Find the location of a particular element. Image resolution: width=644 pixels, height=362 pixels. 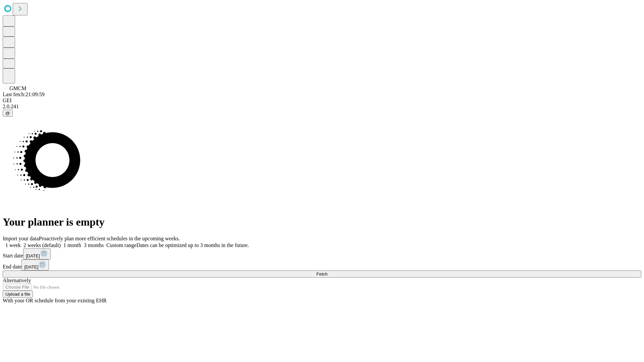

h1: Your planner is empty is located at coordinates (322, 222).